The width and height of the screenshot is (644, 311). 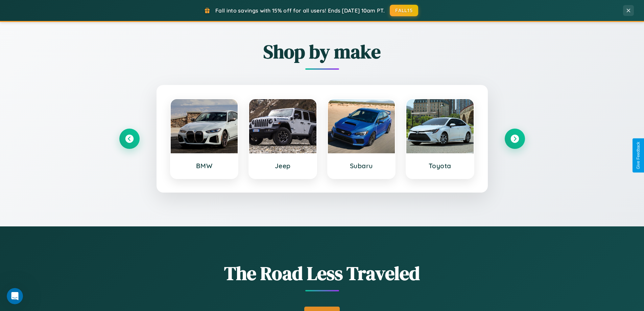 I want to click on h1: The Road Less Traveled, so click(x=322, y=273).